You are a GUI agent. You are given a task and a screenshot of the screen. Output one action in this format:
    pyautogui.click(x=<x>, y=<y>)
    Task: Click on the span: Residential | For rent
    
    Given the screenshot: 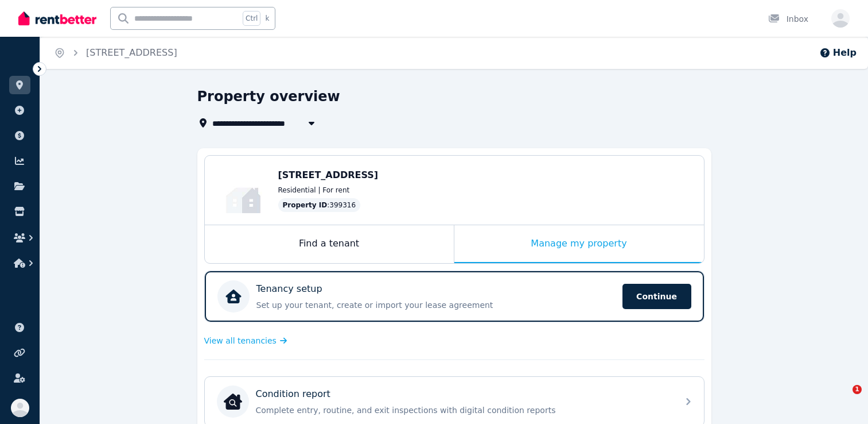 What is the action you would take?
    pyautogui.click(x=314, y=190)
    